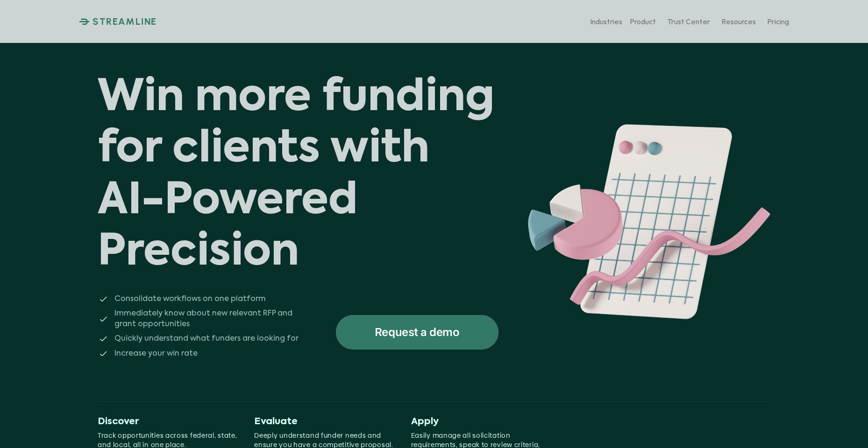 Image resolution: width=868 pixels, height=448 pixels. I want to click on p: Consolidate workflows on one platform, so click(210, 299).